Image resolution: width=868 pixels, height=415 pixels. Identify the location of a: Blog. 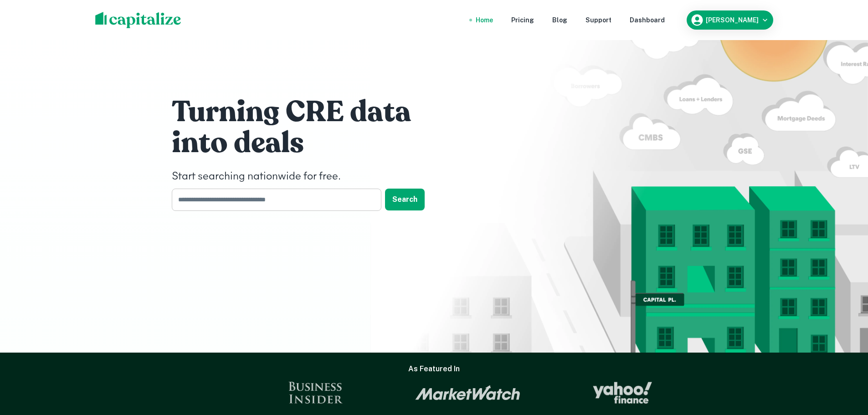
(560, 20).